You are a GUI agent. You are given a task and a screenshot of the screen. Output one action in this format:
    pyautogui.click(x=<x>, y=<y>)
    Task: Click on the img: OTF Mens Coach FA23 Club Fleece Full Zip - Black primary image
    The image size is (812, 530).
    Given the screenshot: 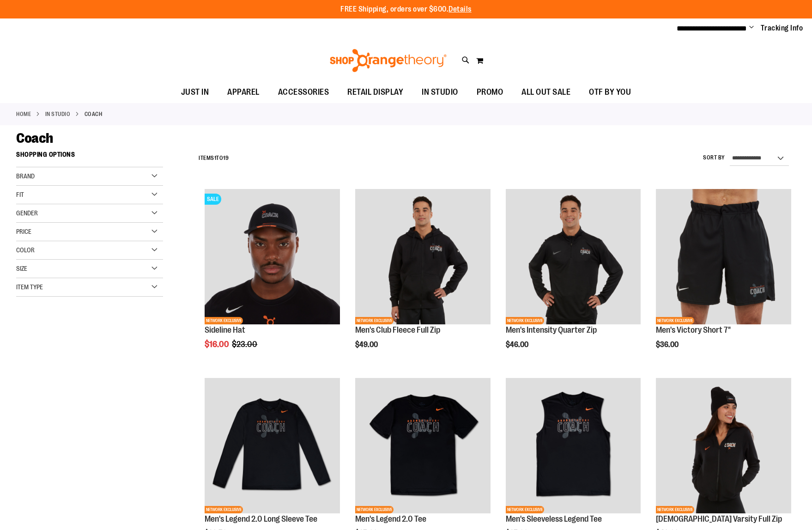 What is the action you would take?
    pyautogui.click(x=423, y=256)
    